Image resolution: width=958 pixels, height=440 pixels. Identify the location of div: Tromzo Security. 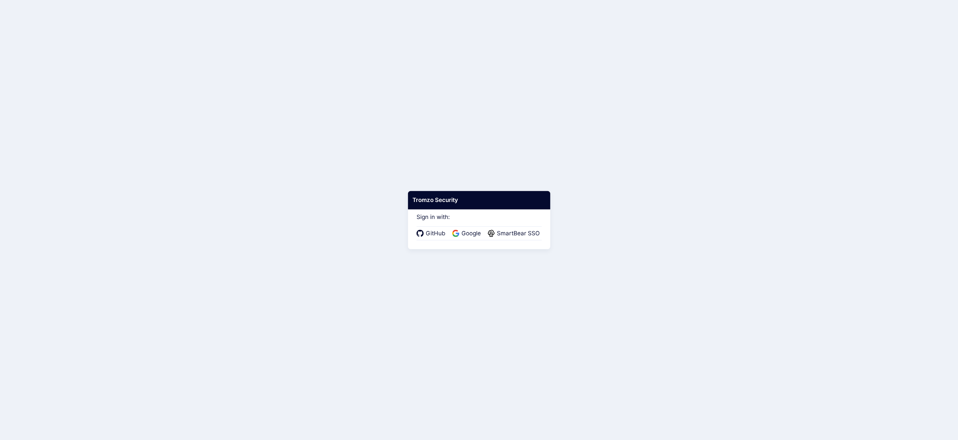
(479, 200).